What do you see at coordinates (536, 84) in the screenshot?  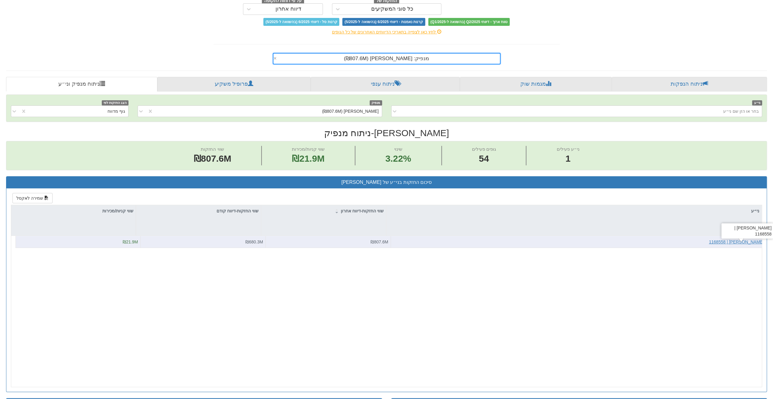 I see `a: מגמות שוק` at bounding box center [536, 84].